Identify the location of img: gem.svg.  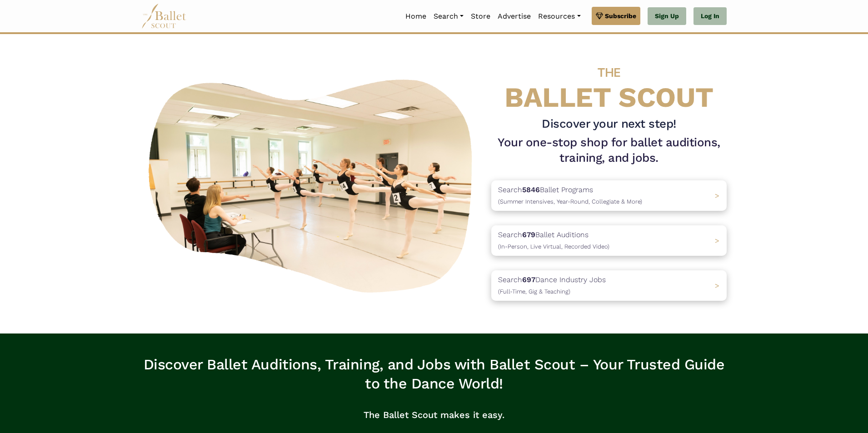
(600, 16).